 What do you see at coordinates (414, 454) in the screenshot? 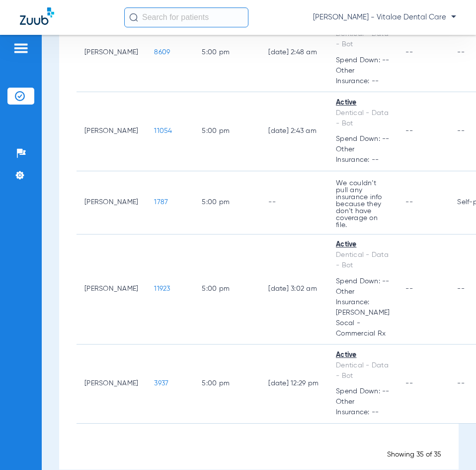
I see `span: Showing 35 of 35` at bounding box center [414, 454].